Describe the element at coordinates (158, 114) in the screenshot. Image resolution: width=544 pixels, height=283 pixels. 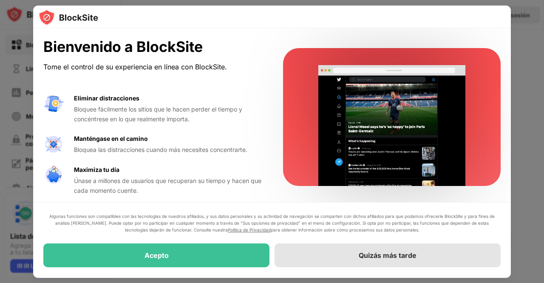
I see `font: Bloquee fácilmente los sitios que le hacen perder el tiempo y concéntrese en lo que realmente imp...` at that location.